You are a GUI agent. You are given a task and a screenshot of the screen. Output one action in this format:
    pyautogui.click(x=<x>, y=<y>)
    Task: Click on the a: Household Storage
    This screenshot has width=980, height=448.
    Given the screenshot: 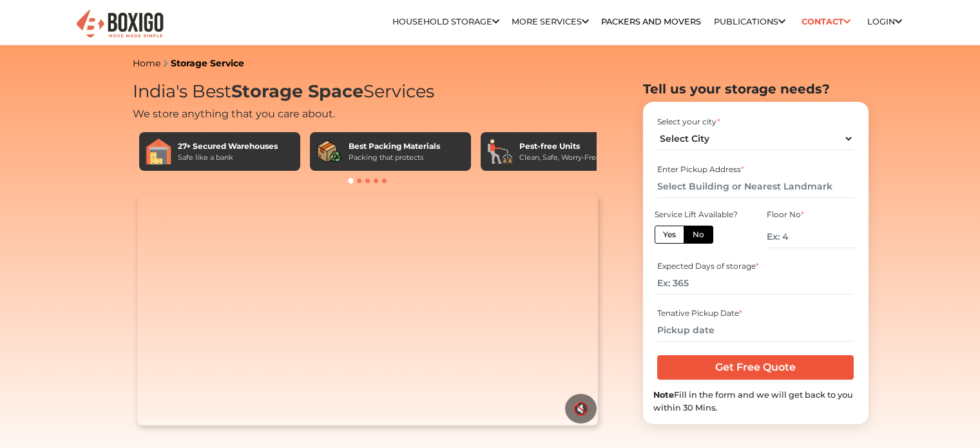 What is the action you would take?
    pyautogui.click(x=446, y=22)
    